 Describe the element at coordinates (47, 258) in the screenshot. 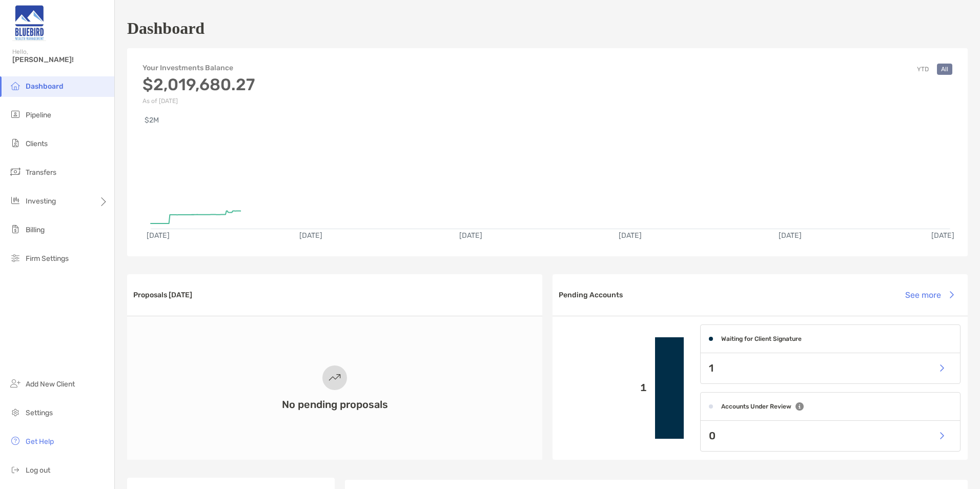

I see `span: Firm Settings` at that location.